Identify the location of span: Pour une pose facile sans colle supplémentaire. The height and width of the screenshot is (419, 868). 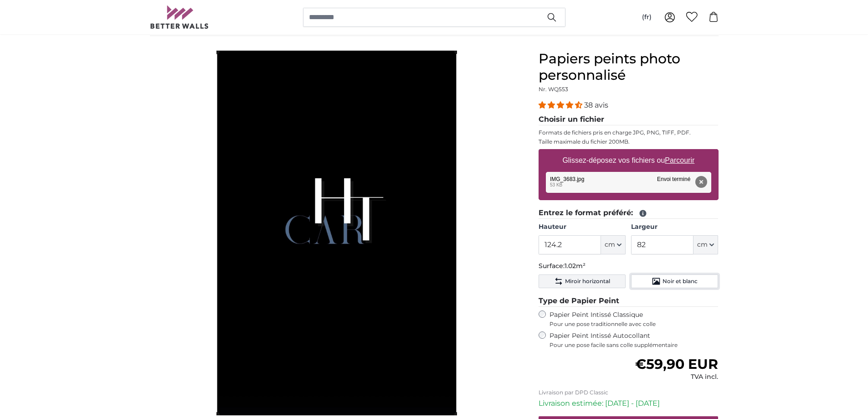
(634, 345).